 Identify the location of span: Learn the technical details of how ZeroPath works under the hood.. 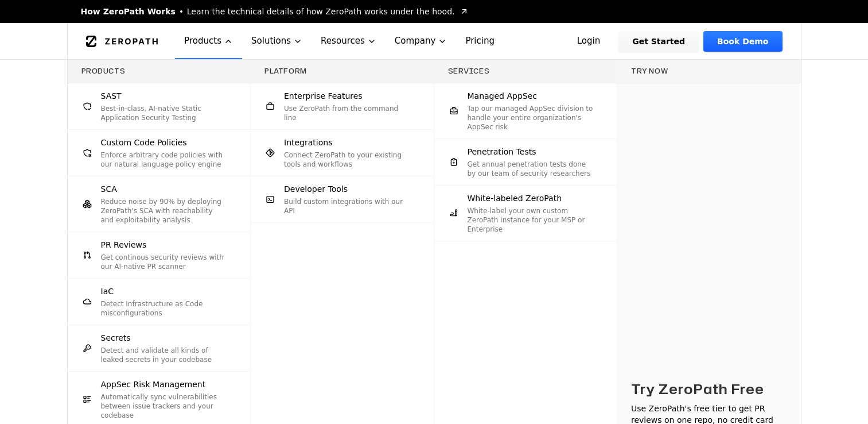
(321, 12).